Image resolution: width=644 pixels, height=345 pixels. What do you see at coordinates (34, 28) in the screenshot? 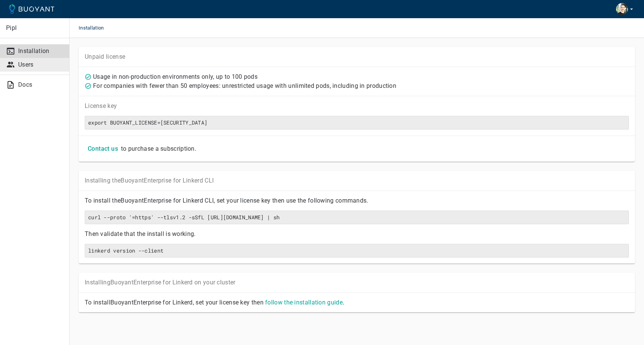
I see `p: Pipl` at bounding box center [34, 28].